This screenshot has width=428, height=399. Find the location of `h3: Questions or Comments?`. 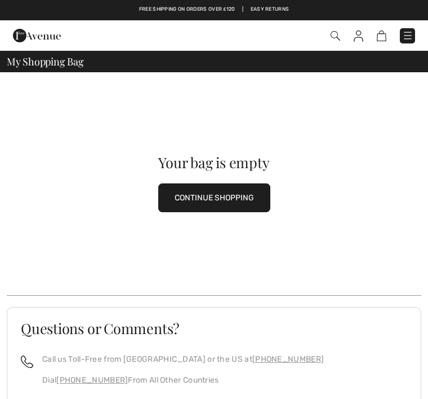

h3: Questions or Comments? is located at coordinates (214, 327).